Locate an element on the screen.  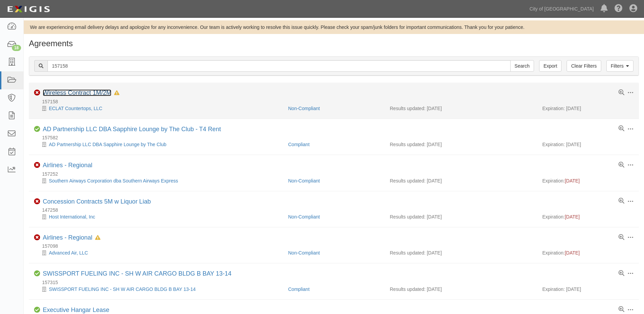
i: In Default since 08/19/2025 is located at coordinates (116, 93).